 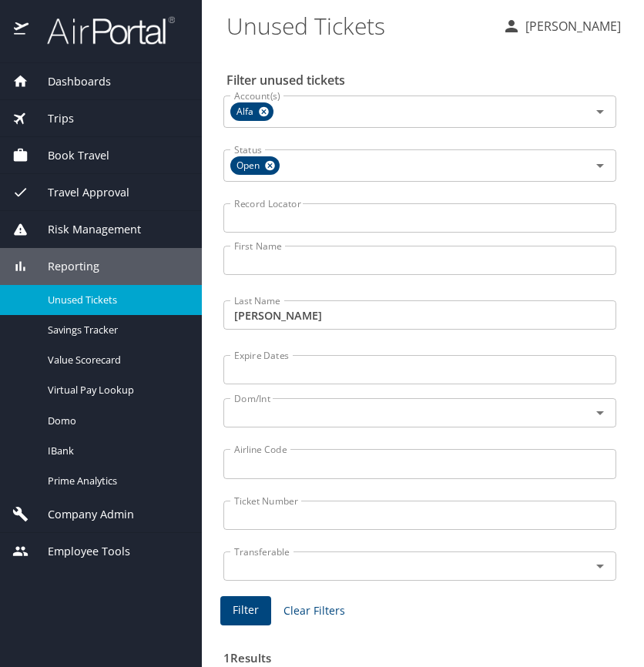 I want to click on span: Dashboards, so click(x=69, y=82).